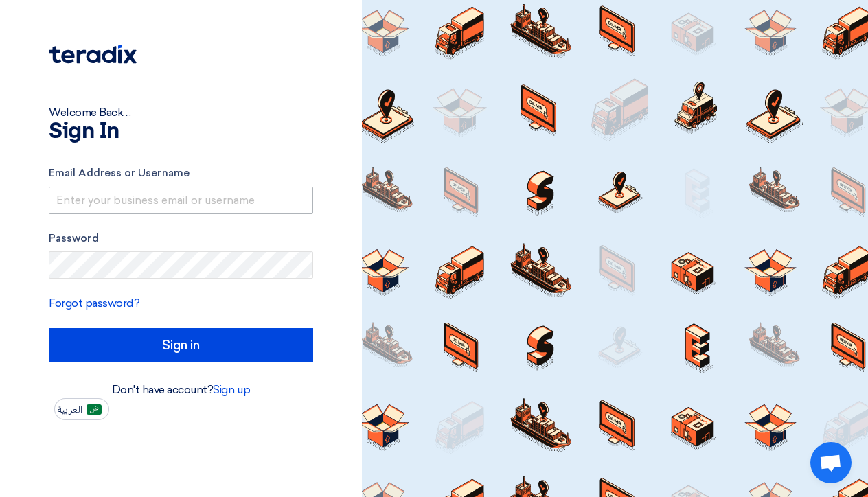 The image size is (868, 497). Describe the element at coordinates (181, 345) in the screenshot. I see `input: Sign in` at that location.